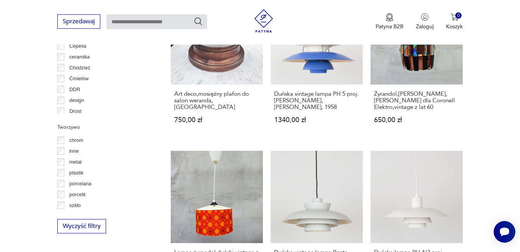 The height and width of the screenshot is (252, 520). Describe the element at coordinates (389, 26) in the screenshot. I see `p: Patyna B2B` at that location.